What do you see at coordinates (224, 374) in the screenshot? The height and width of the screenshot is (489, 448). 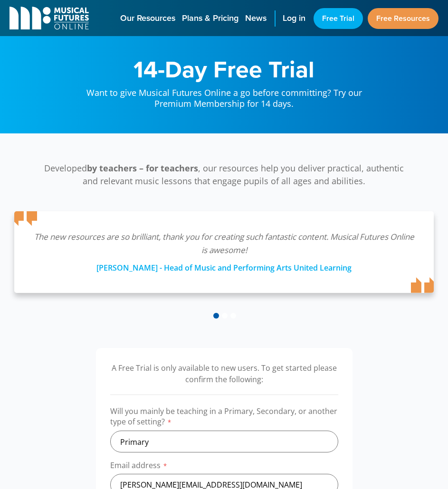 I see `p: A Free Trial is only available to new users. To get started please confirm the following:` at bounding box center [224, 374].